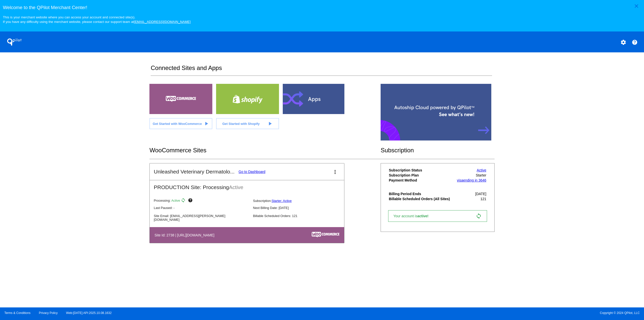  Describe the element at coordinates (321, 70) in the screenshot. I see `h2: Connected Sites and Apps` at that location.